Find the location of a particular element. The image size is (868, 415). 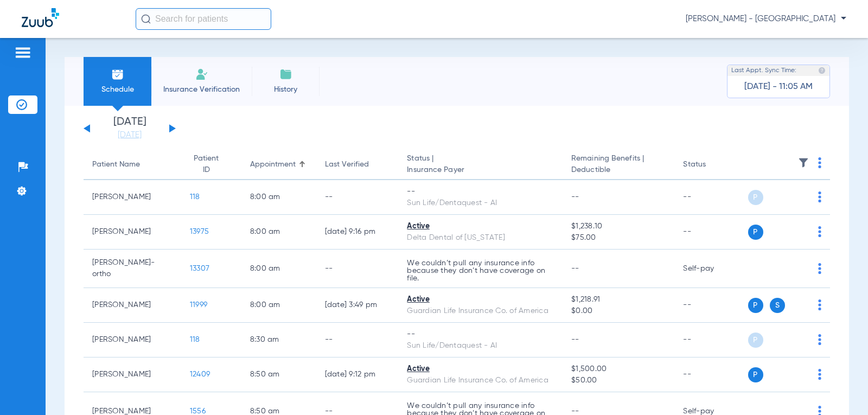

th: Remaining Benefits | is located at coordinates (618, 165).